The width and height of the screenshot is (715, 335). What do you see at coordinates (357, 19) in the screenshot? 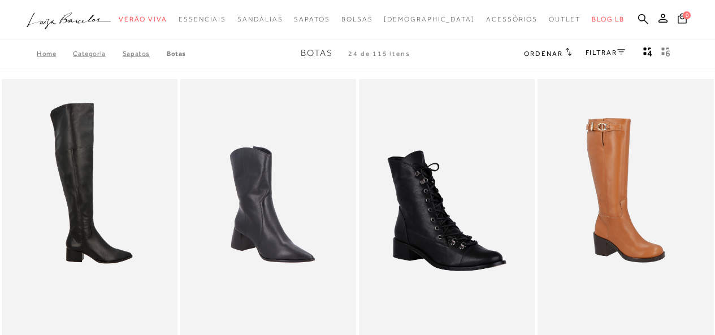
I see `span: Bolsas` at bounding box center [357, 19].